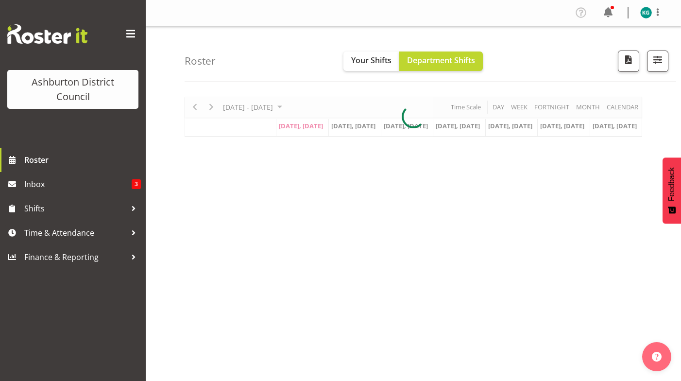 Image resolution: width=681 pixels, height=381 pixels. Describe the element at coordinates (629, 61) in the screenshot. I see `button: Download a PDF of the roster according to the set date range.` at that location.